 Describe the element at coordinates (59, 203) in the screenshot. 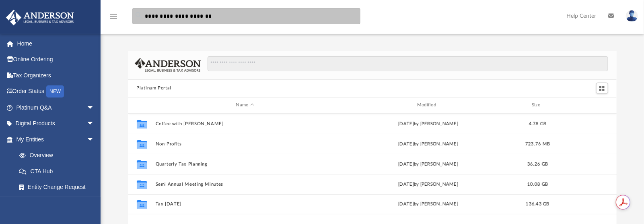

I see `a: Binder Walkthrough` at that location.